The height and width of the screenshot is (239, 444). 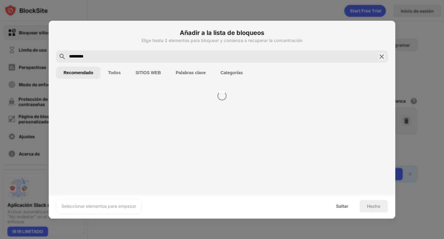 I want to click on font: Saltar, so click(x=343, y=206).